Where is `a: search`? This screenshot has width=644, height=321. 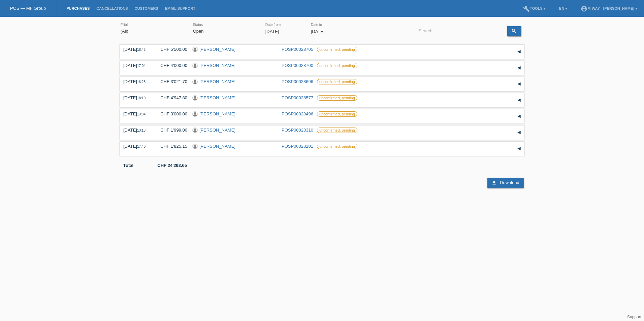 a: search is located at coordinates (514, 31).